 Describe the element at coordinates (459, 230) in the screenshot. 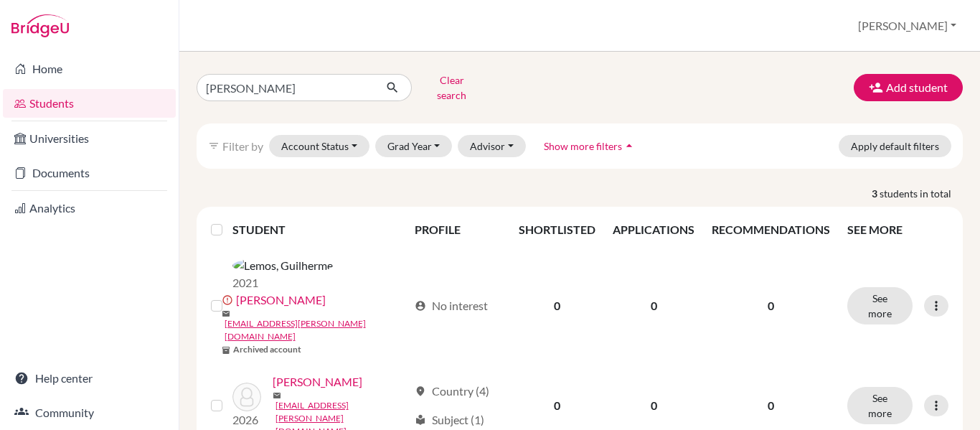

I see `th: PROFILE` at that location.